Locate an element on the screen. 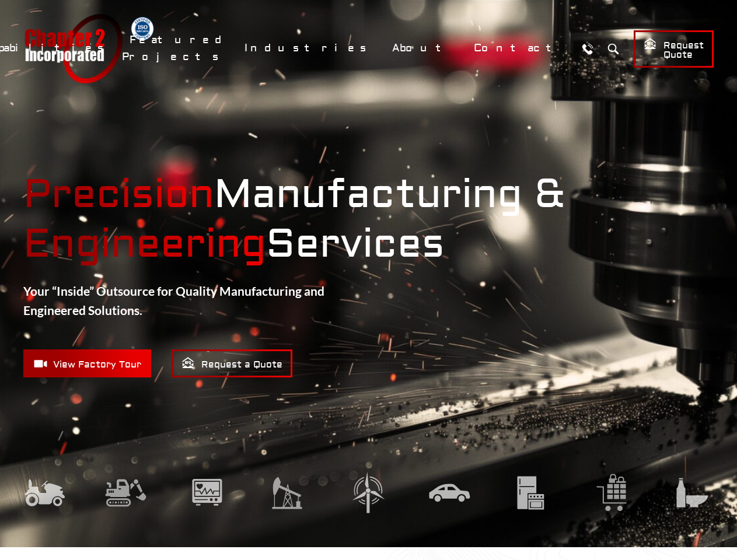 Image resolution: width=737 pixels, height=560 pixels. a: Request a Quote is located at coordinates (232, 364).